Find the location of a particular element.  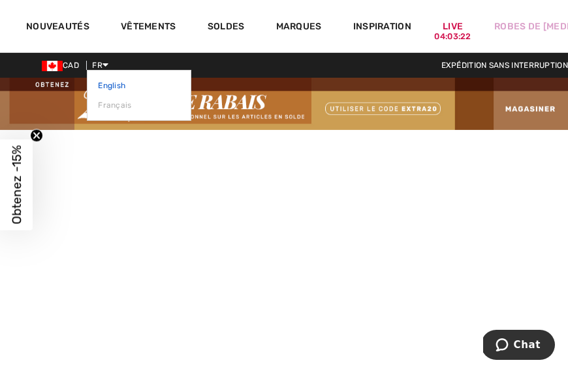

span: FR is located at coordinates (100, 65).